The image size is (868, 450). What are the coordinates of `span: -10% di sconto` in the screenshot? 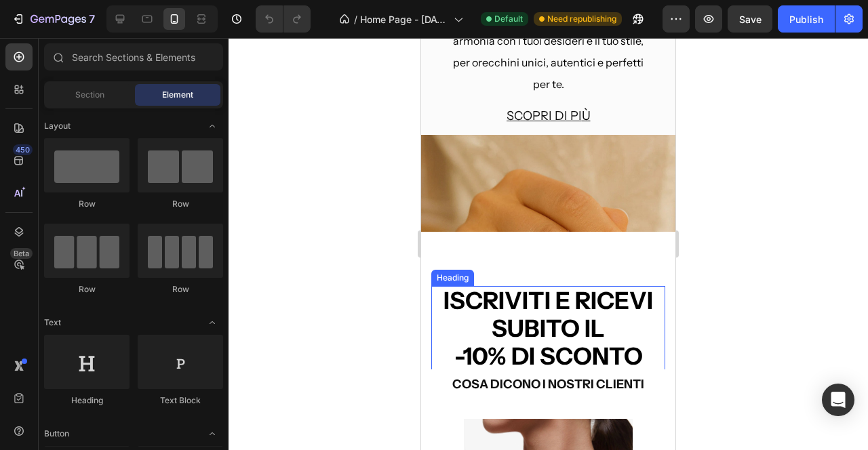 It's located at (127, 318).